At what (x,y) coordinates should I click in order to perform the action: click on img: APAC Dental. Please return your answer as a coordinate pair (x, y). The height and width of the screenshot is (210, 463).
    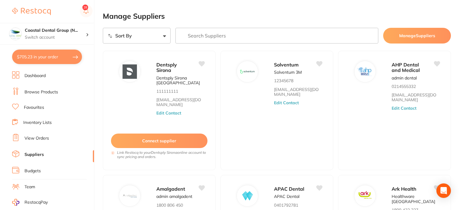
    Looking at the image, I should click on (247, 196).